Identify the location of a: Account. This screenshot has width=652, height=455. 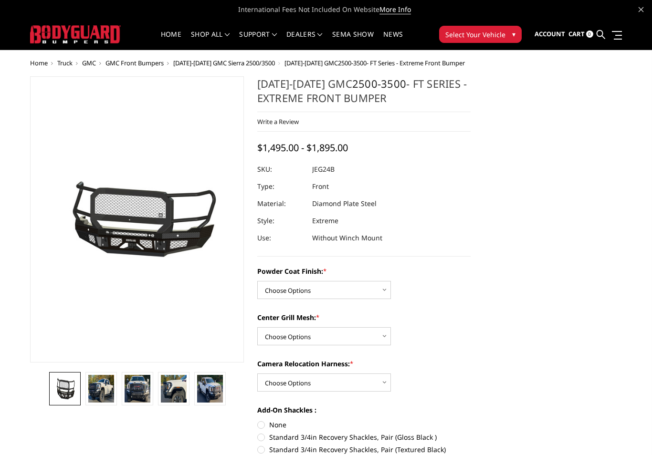
(550, 34).